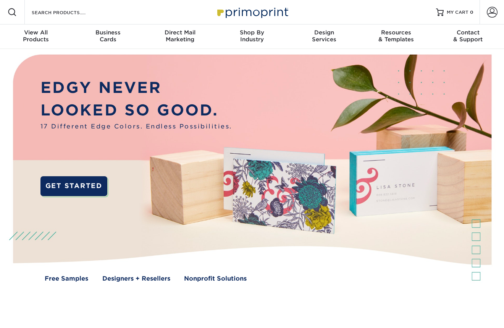  I want to click on div: Cards, so click(108, 36).